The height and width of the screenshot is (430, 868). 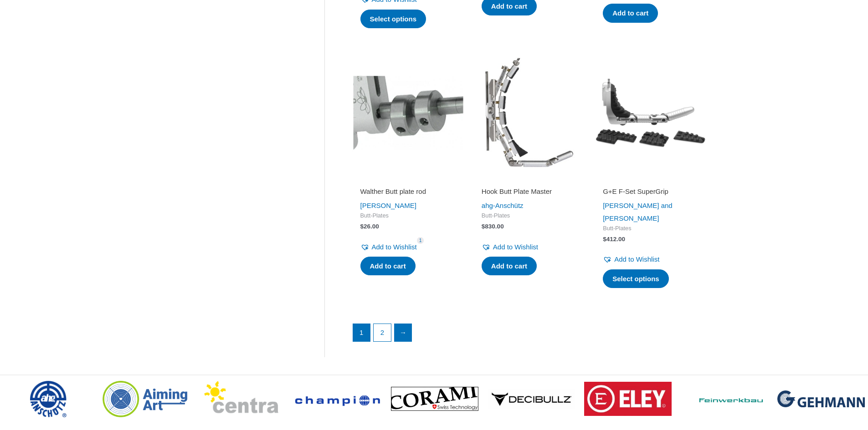 I want to click on a: Add to cart: “Walther Butt plate rod”, so click(x=388, y=266).